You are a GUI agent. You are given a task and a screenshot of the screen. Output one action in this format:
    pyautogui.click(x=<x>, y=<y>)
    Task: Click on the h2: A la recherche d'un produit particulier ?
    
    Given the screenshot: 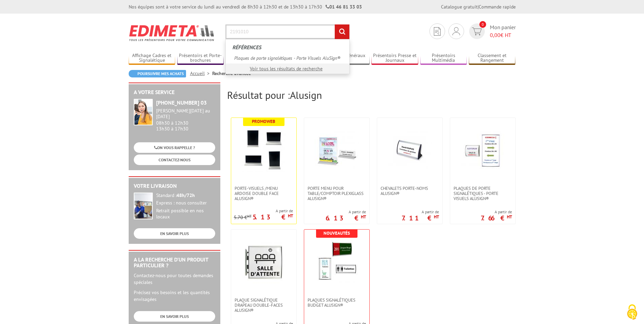 What is the action you would take?
    pyautogui.click(x=175, y=262)
    